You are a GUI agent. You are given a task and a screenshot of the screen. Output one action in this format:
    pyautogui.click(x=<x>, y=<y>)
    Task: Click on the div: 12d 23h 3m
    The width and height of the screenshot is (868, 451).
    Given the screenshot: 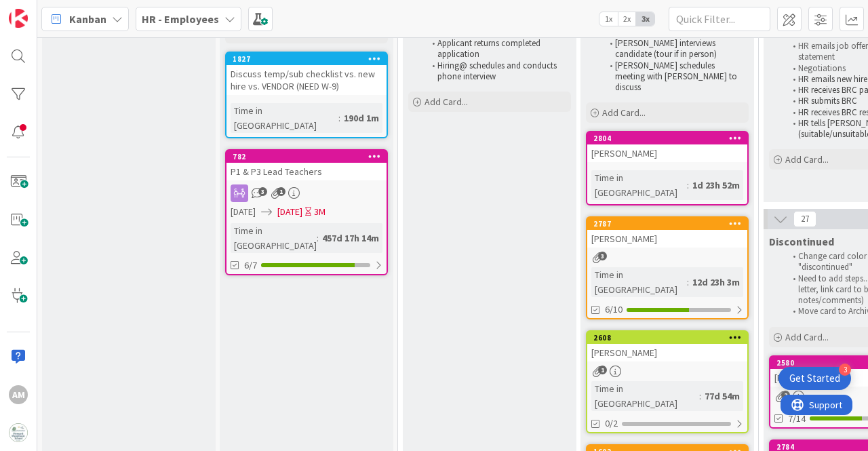 What is the action you would take?
    pyautogui.click(x=716, y=282)
    